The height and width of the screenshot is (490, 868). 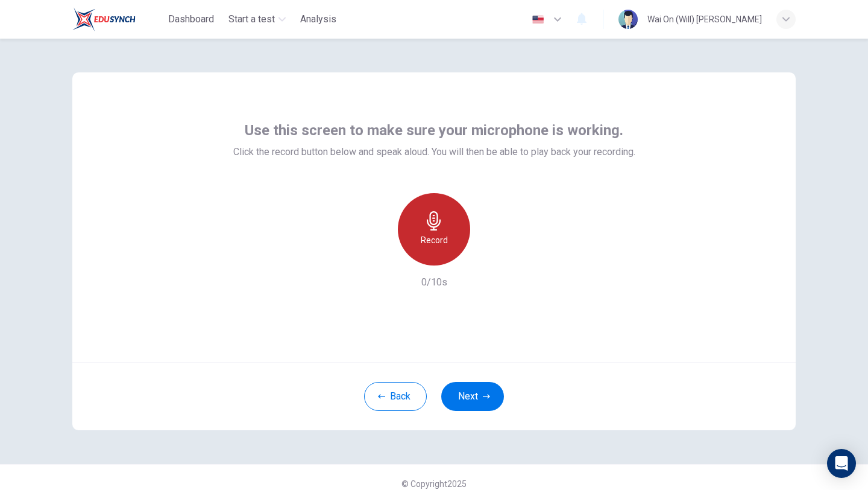 I want to click on span: Click the record button below and speak aloud. You will then be able to play back your recording., so click(x=434, y=152).